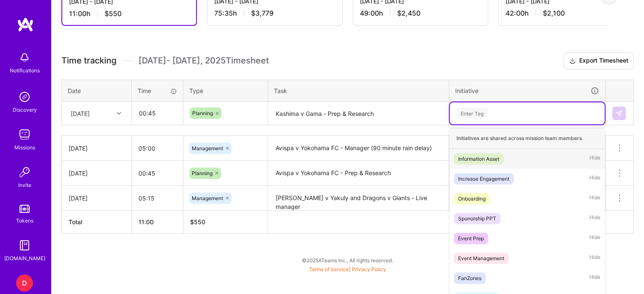 This screenshot has width=644, height=294. I want to click on i: icon Download, so click(572, 61).